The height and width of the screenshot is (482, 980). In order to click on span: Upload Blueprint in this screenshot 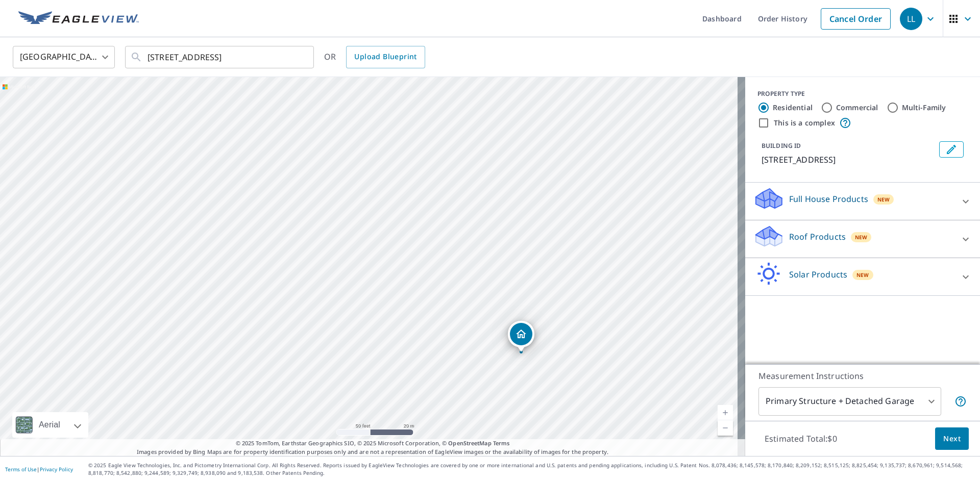, I will do `click(385, 57)`.